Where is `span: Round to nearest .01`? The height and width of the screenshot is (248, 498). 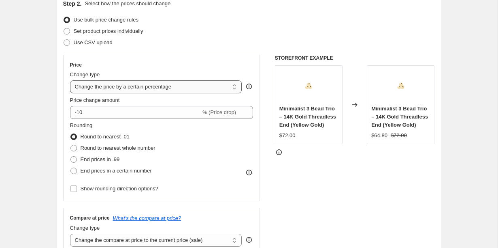
span: Round to nearest .01 is located at coordinates (105, 136).